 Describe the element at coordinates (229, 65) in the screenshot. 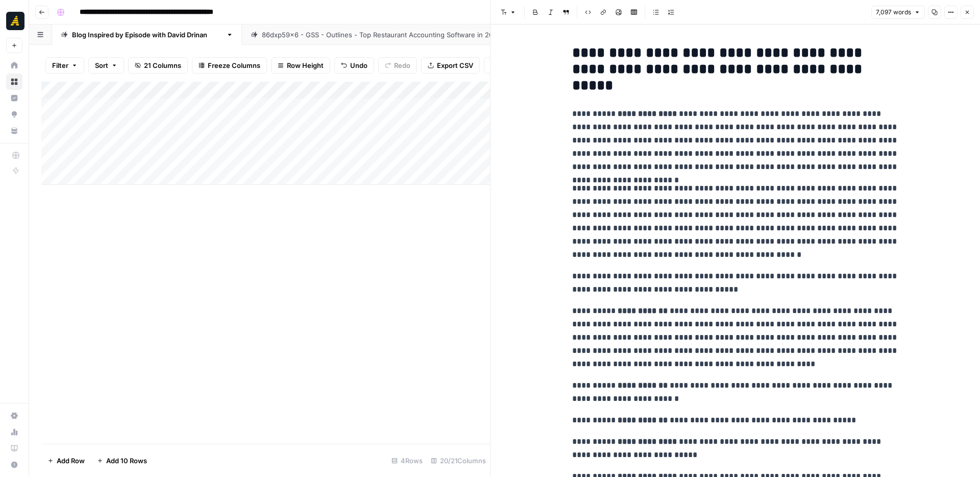

I see `button: Freeze Columns` at that location.